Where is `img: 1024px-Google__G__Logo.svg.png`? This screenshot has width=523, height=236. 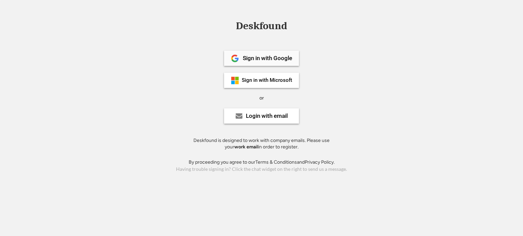 img: 1024px-Google__G__Logo.svg.png is located at coordinates (235, 59).